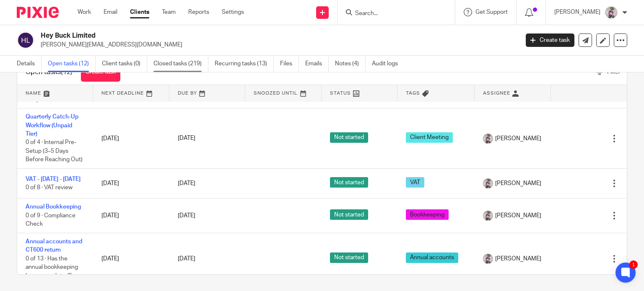 Image resolution: width=644 pixels, height=291 pixels. I want to click on a: Client tasks (0), so click(125, 64).